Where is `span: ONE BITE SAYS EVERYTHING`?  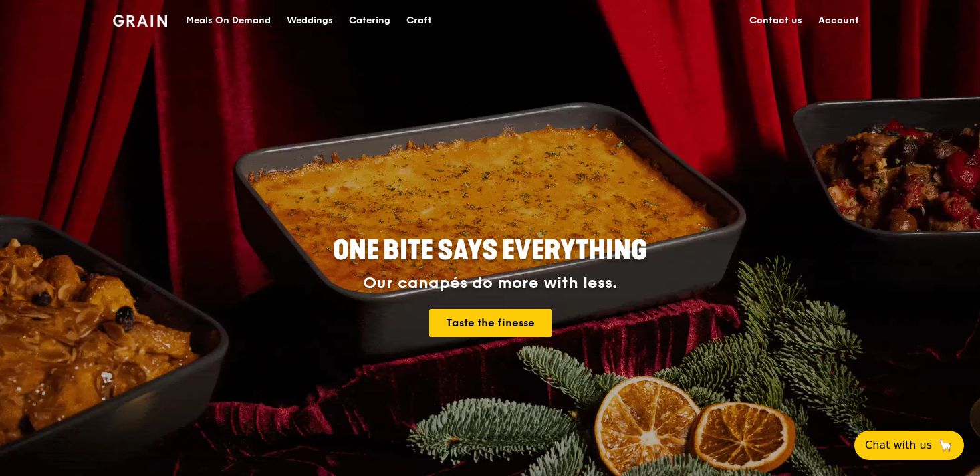 span: ONE BITE SAYS EVERYTHING is located at coordinates (490, 250).